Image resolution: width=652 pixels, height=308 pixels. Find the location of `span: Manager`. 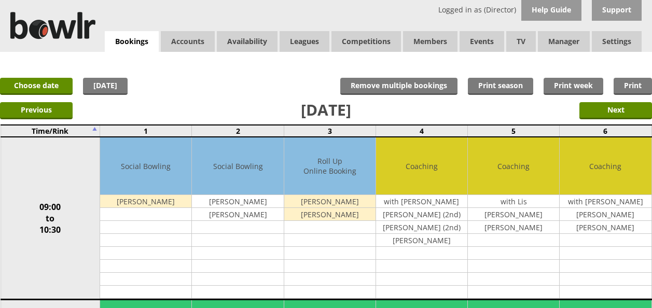

span: Manager is located at coordinates (564, 42).